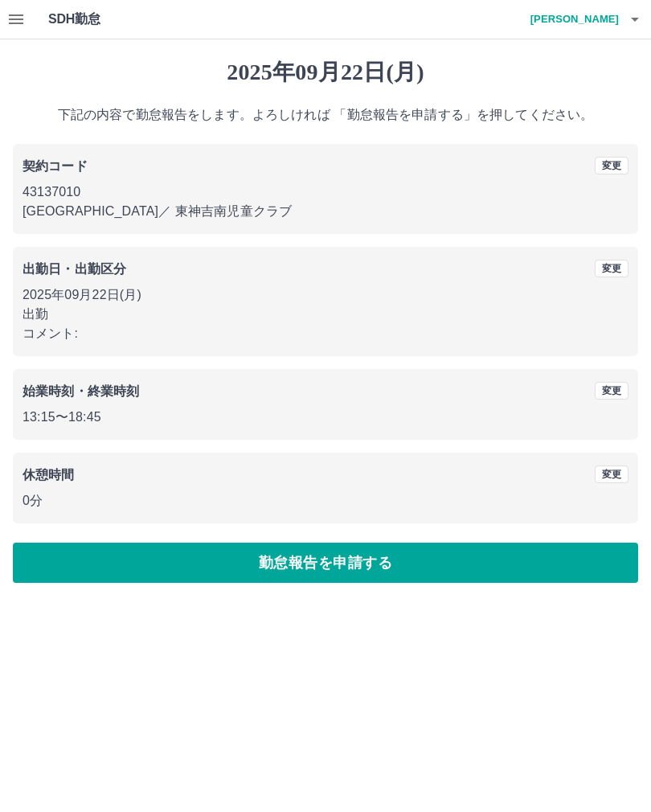 This screenshot has height=812, width=651. What do you see at coordinates (325, 115) in the screenshot?
I see `p: 下記の内容で勤怠報告をします。よろしければ 「勤怠報告を申請する」を押してください。` at bounding box center [325, 115].